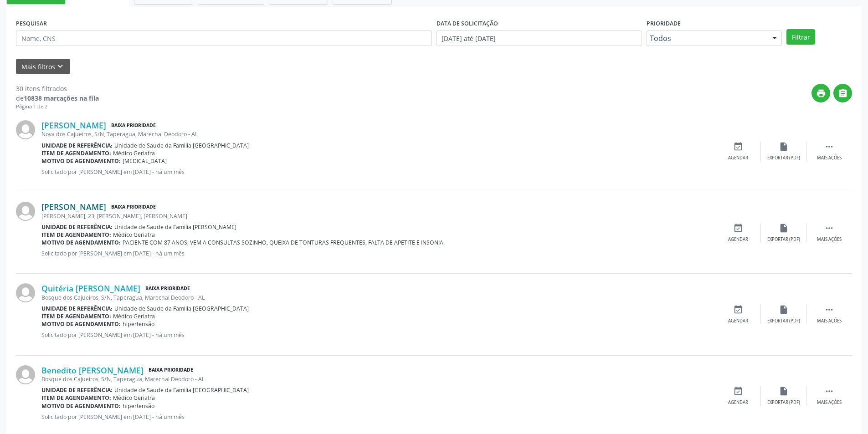 The image size is (868, 434). What do you see at coordinates (60, 67) in the screenshot?
I see `i: keyboard_arrow_down` at bounding box center [60, 67].